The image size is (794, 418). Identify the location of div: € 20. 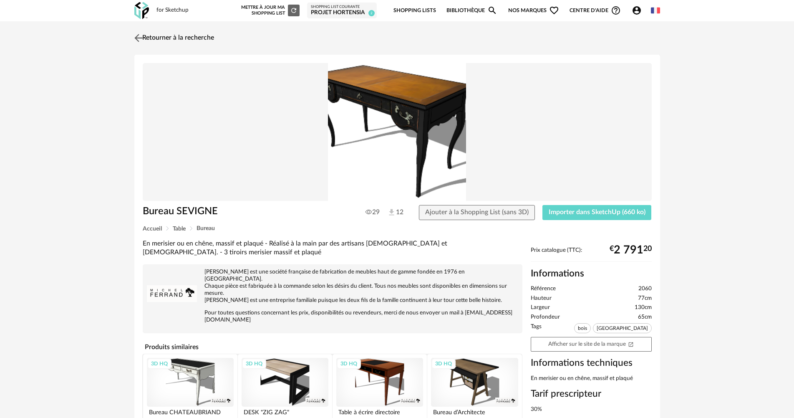
(631, 250).